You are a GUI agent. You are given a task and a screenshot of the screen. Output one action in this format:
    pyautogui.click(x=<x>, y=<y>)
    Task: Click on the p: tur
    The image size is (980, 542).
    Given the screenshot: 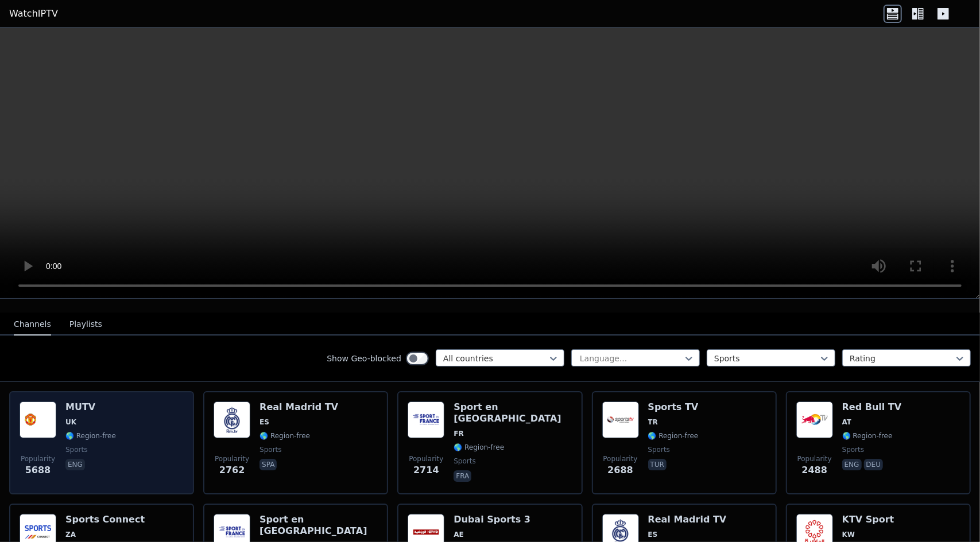 What is the action you would take?
    pyautogui.click(x=657, y=465)
    